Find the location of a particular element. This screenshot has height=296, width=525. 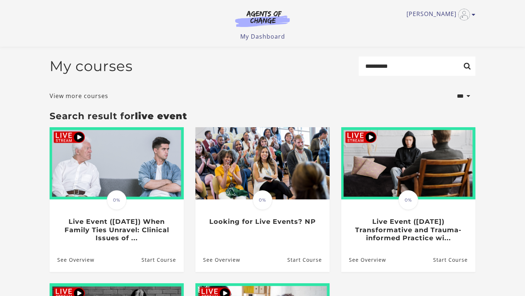

a: Live Event (11/14/25) When Family Ties Unravel: Clinical Issues of ...: Resume Course is located at coordinates (163, 259).